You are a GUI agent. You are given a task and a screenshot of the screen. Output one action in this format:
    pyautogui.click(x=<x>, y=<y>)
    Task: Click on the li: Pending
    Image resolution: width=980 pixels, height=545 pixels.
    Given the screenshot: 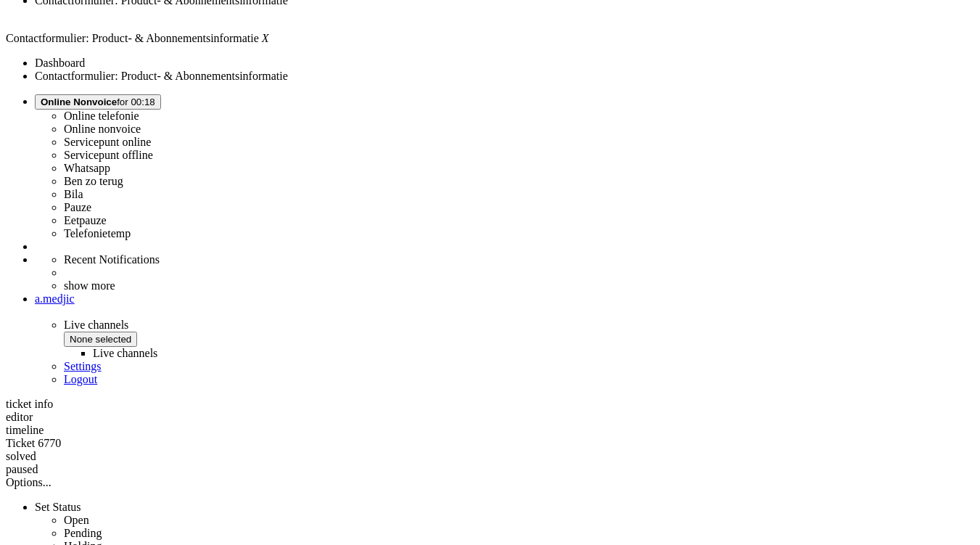 What is the action you would take?
    pyautogui.click(x=518, y=533)
    